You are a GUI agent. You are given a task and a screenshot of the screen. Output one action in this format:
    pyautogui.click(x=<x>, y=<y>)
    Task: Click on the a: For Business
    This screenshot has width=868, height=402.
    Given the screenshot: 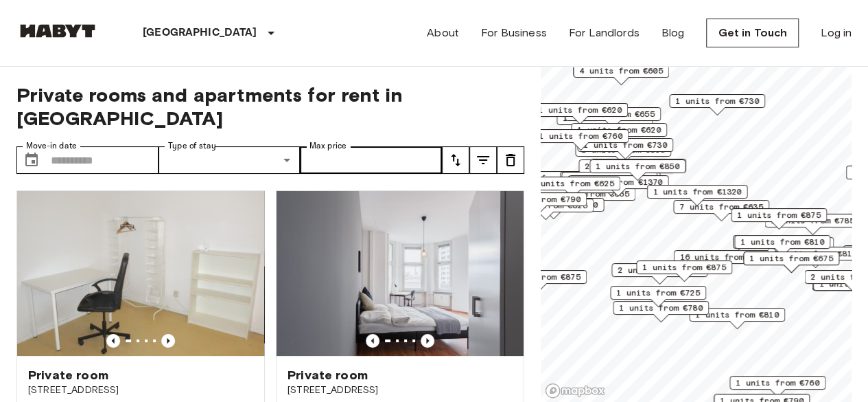 What is the action you would take?
    pyautogui.click(x=513, y=33)
    